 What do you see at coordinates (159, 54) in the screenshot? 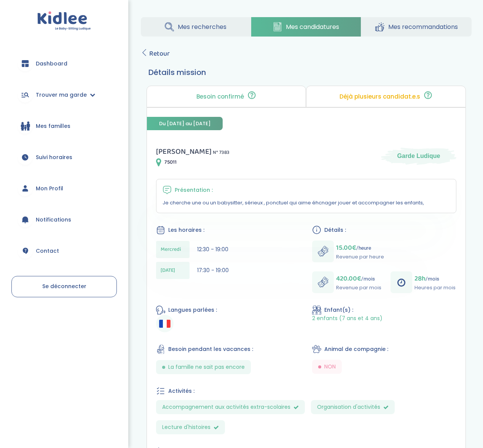
I see `span: Retour` at bounding box center [159, 54].